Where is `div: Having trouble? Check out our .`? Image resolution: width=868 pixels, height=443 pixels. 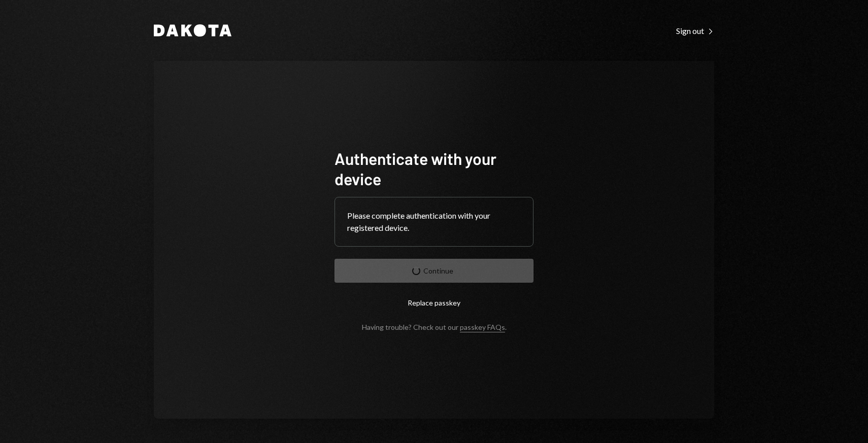
div: Having trouble? Check out our . is located at coordinates (434, 327).